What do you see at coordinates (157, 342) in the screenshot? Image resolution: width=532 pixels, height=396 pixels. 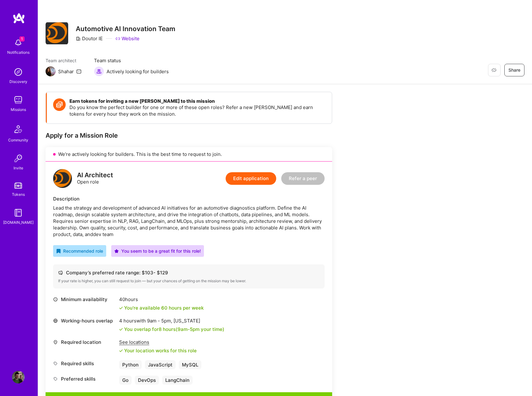 I see `div: See locations` at bounding box center [157, 342].